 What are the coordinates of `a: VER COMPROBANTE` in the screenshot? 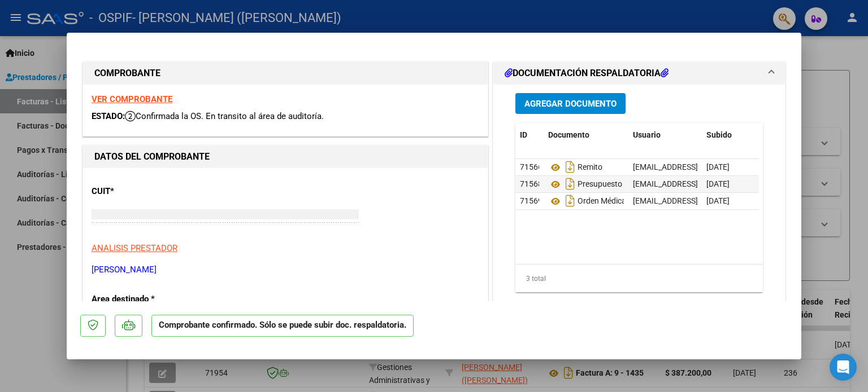 It's located at (131, 99).